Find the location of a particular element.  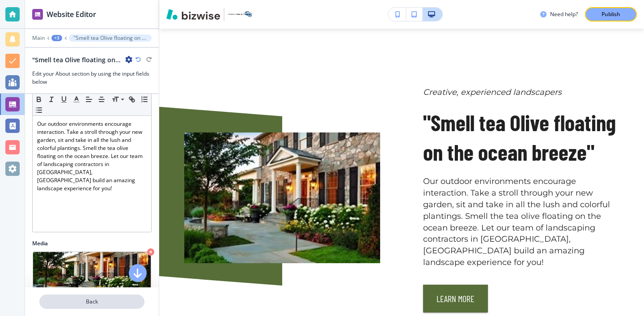

button: Back is located at coordinates (92, 302).